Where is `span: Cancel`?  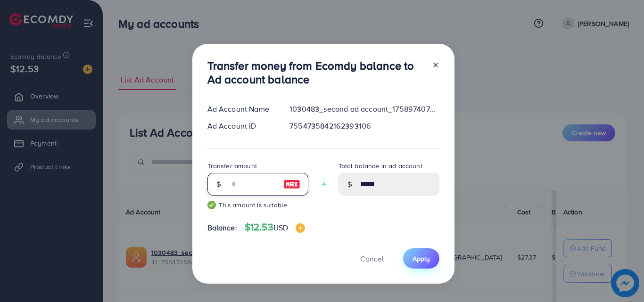 span: Cancel is located at coordinates (372, 258).